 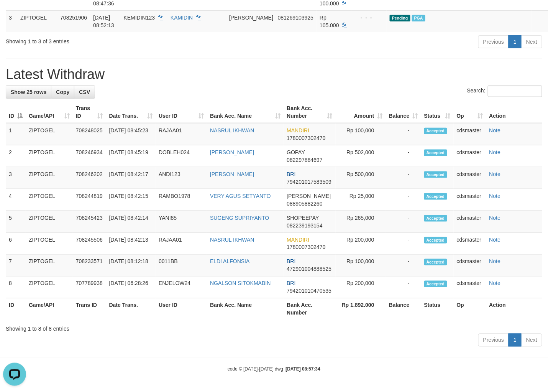 What do you see at coordinates (274, 327) in the screenshot?
I see `div: Showing 1 to 8 of 8 entries` at bounding box center [274, 327].